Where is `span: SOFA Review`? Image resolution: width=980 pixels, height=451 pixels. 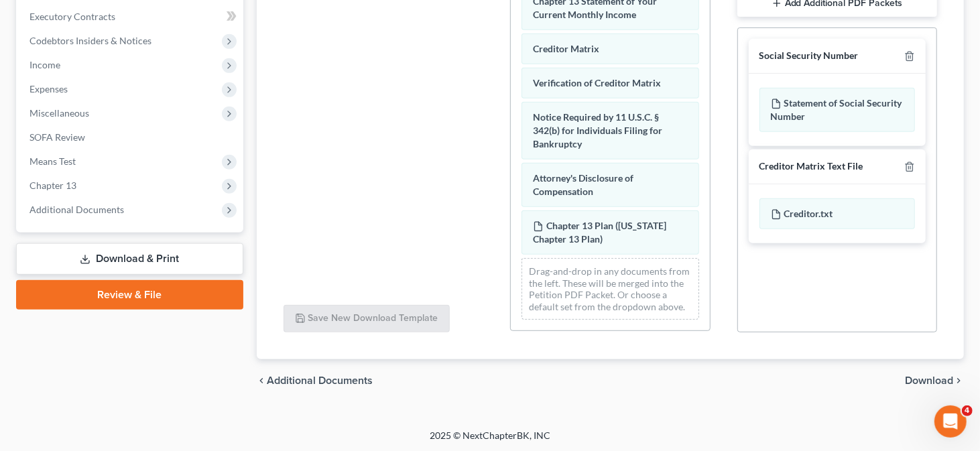 span: SOFA Review is located at coordinates (57, 136).